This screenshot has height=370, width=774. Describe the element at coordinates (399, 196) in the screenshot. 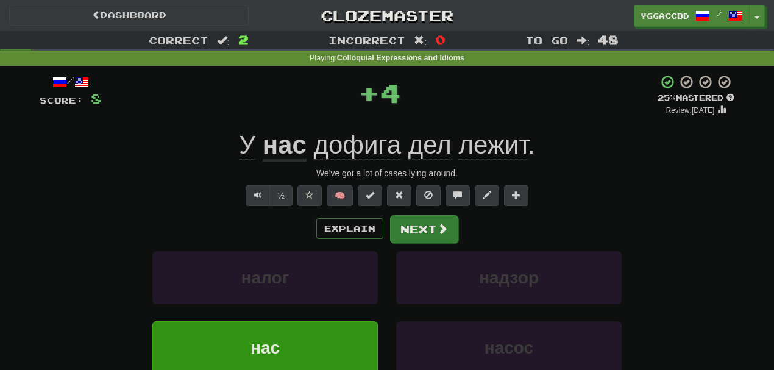

I see `button: Reset to 0% Mastered (alt+r)` at that location.